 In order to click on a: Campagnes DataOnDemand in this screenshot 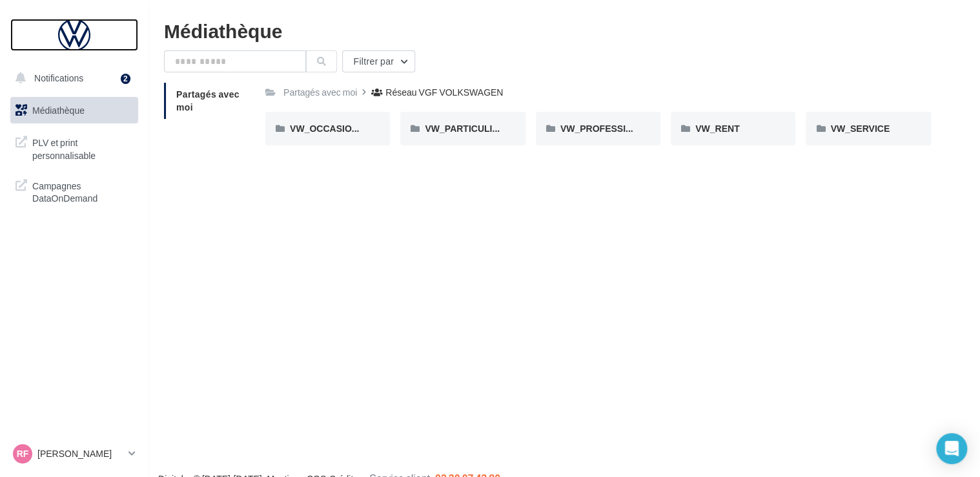, I will do `click(74, 191)`.